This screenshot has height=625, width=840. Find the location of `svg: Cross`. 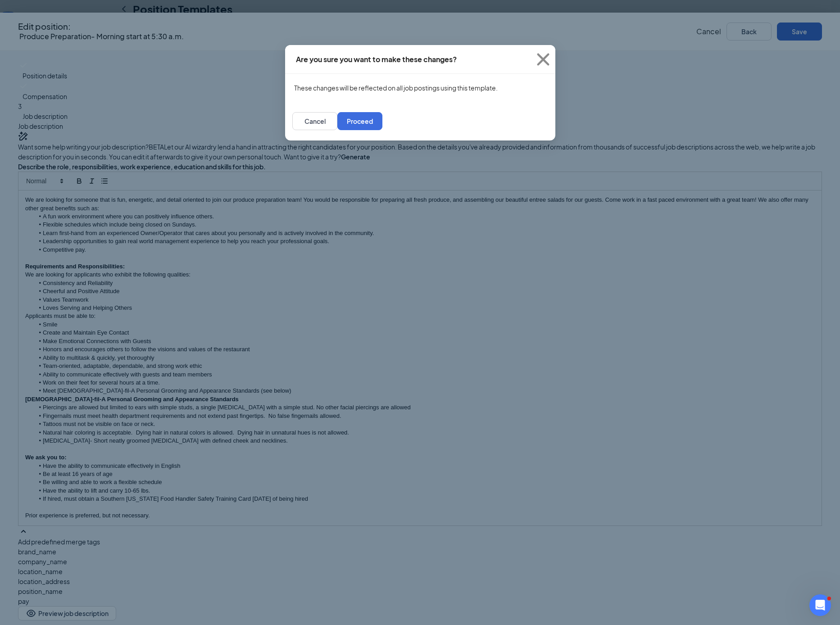

svg: Cross is located at coordinates (543, 59).